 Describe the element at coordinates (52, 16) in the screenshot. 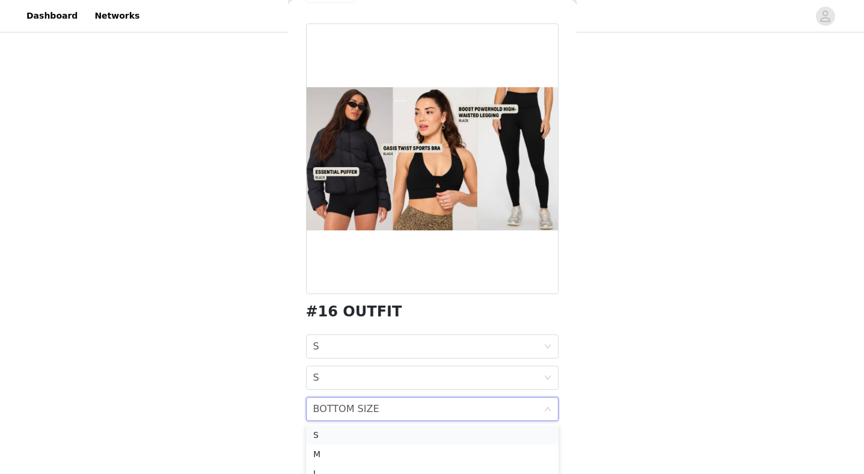

I see `a: Dashboard` at that location.